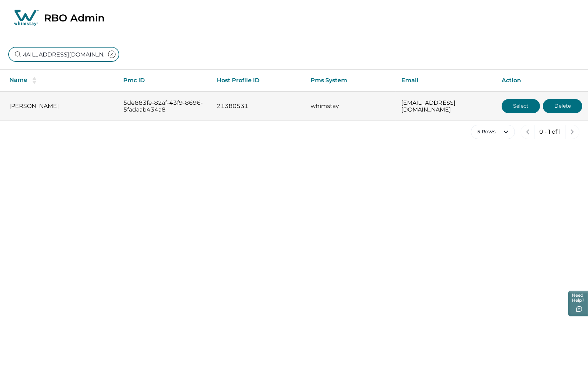 Image resolution: width=588 pixels, height=370 pixels. What do you see at coordinates (572, 132) in the screenshot?
I see `button: next page` at bounding box center [572, 132].